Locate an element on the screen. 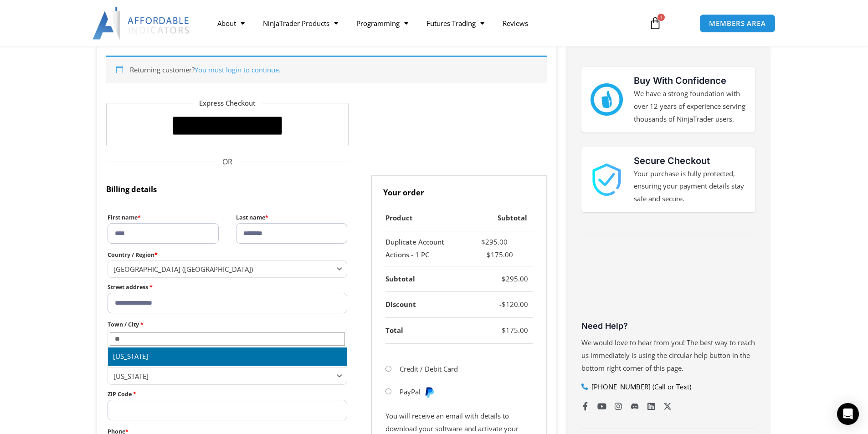 This screenshot has width=868, height=434. legend: Express Checkout is located at coordinates (227, 103).